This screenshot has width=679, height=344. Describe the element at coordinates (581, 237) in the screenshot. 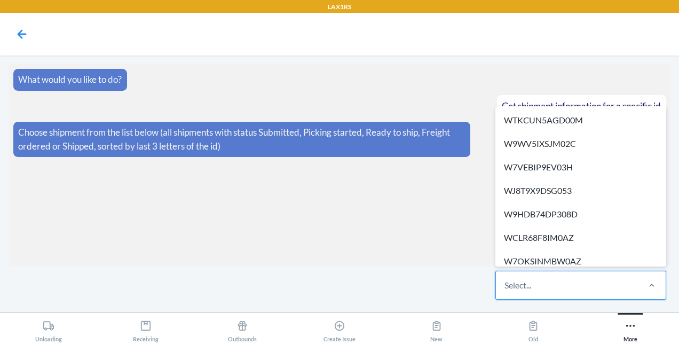

I see `div: WCLR68F8IM0AZ` at that location.